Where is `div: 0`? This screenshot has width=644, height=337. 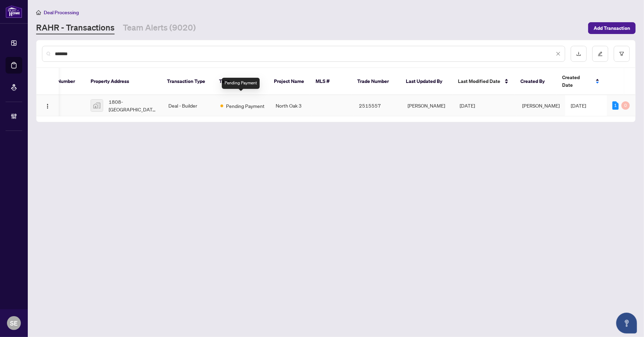
div: 0 is located at coordinates (626, 106).